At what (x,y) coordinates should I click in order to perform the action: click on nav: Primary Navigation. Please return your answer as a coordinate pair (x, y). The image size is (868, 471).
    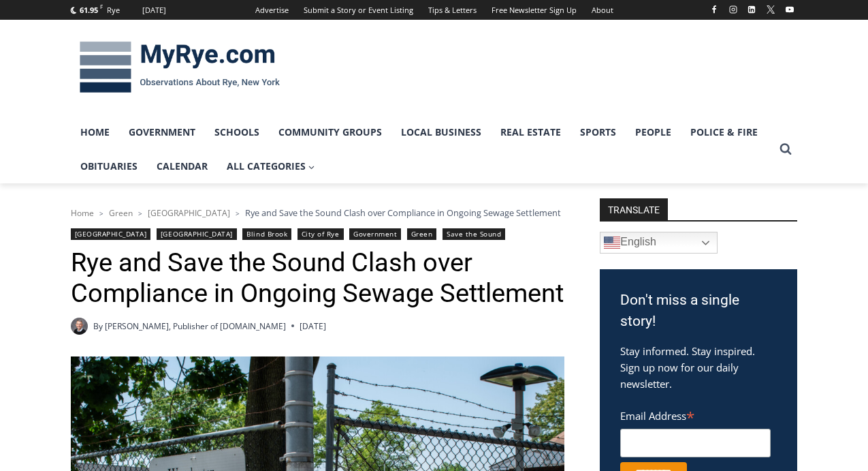
    Looking at the image, I should click on (422, 149).